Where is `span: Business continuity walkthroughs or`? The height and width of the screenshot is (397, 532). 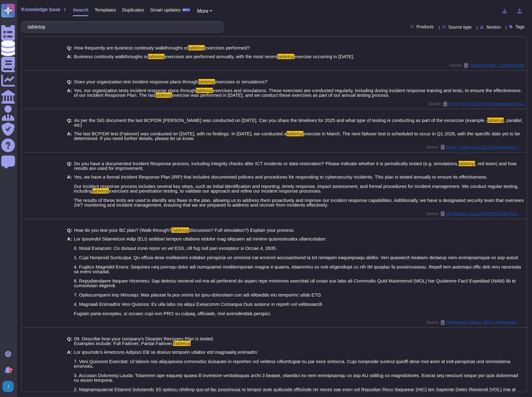
span: Business continuity walkthroughs or is located at coordinates (111, 57).